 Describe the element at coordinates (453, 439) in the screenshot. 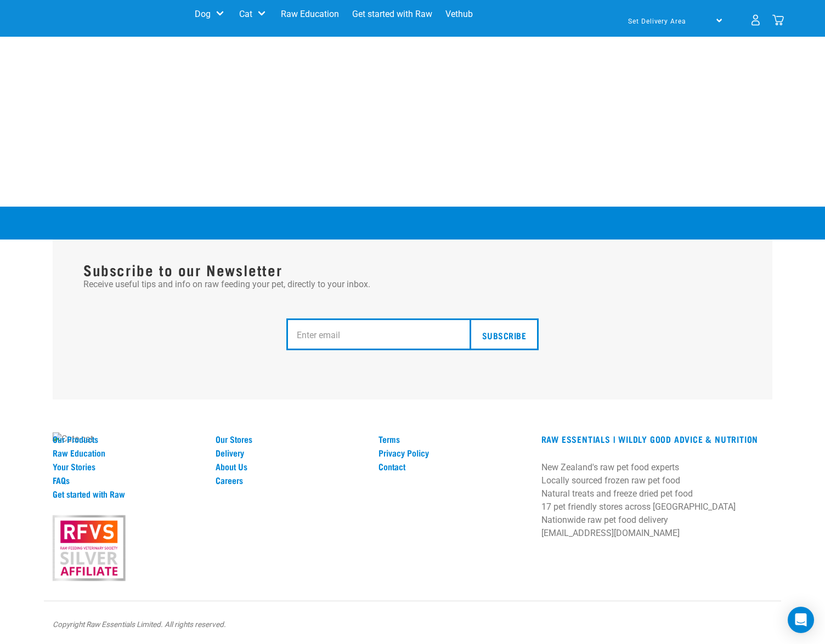

I see `a: Terms` at that location.